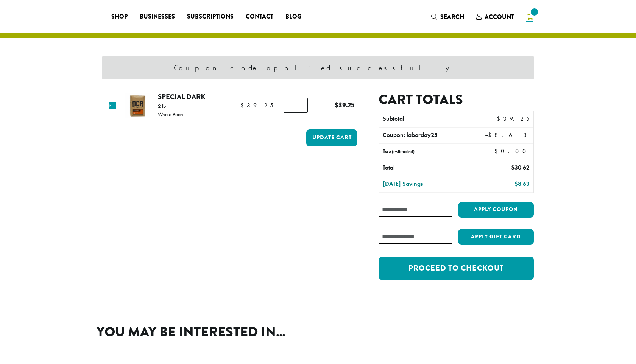 The width and height of the screenshot is (636, 364). Describe the element at coordinates (499, 17) in the screenshot. I see `span: Account` at that location.